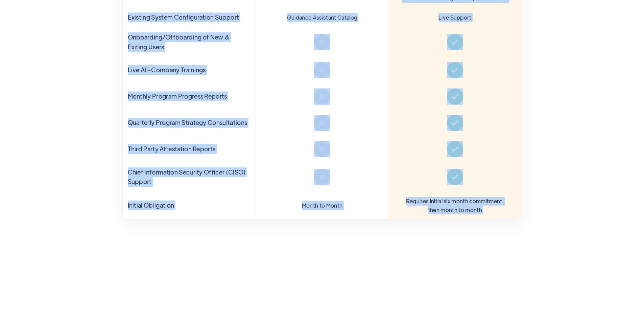  Describe the element at coordinates (455, 18) in the screenshot. I see `div: Live Support` at that location.